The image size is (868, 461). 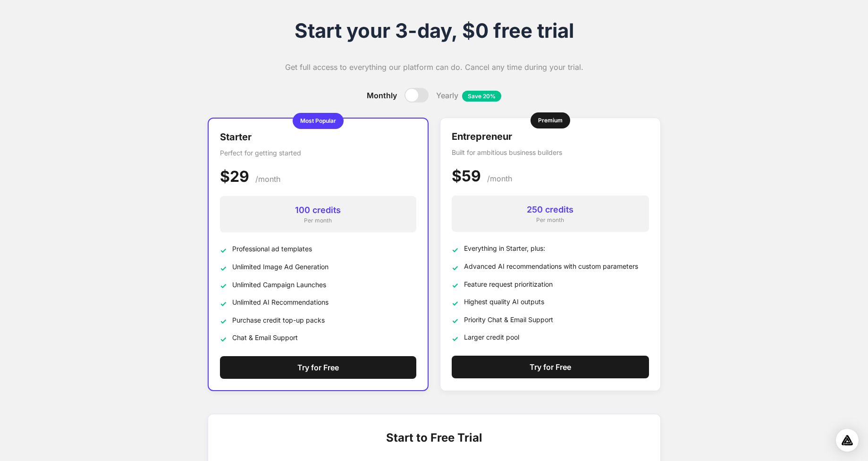 What do you see at coordinates (318, 210) in the screenshot?
I see `div: 100 credits` at bounding box center [318, 210].